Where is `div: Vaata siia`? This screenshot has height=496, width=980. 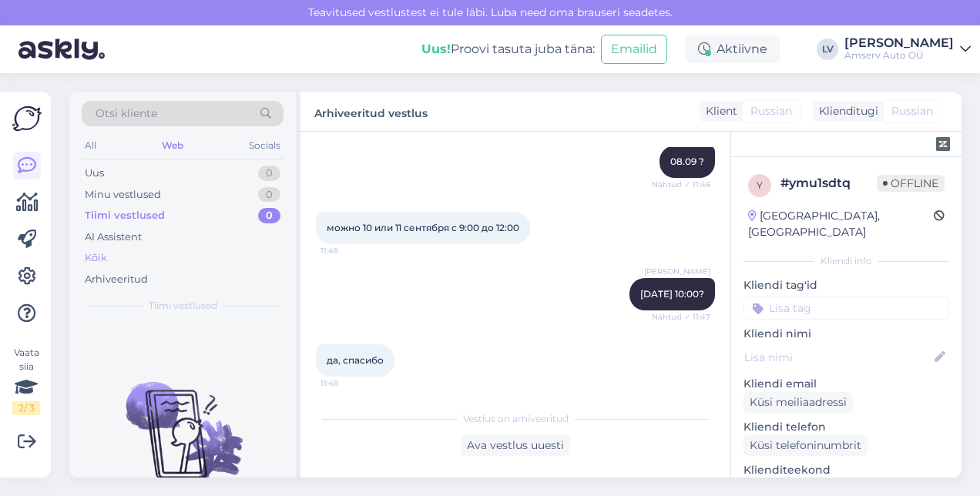
div: Vaata siia is located at coordinates (26, 380).